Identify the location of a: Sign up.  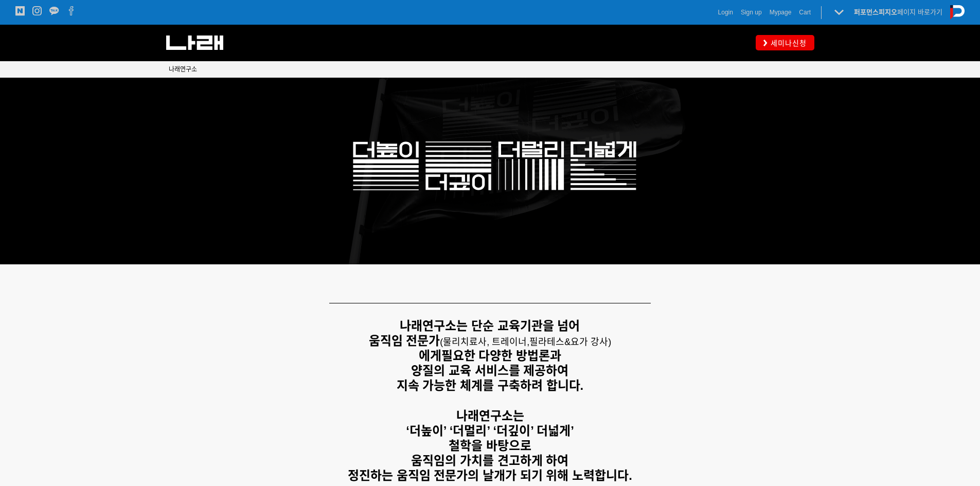
(751, 12).